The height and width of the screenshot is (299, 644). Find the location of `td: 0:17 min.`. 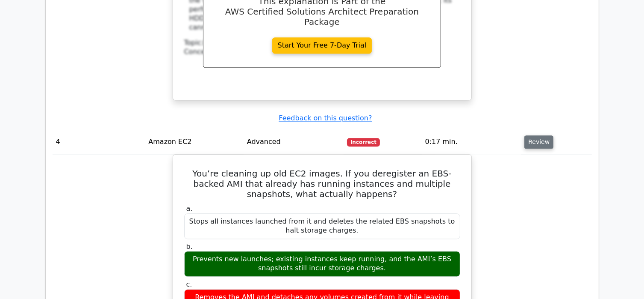

td: 0:17 min. is located at coordinates (471, 142).